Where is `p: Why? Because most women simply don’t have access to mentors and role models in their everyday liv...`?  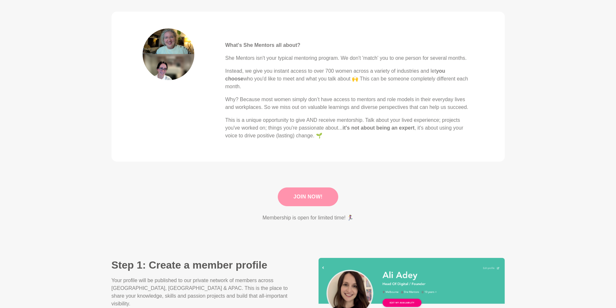
p: Why? Because most women simply don’t have access to mentors and role models in their everyday liv... is located at coordinates (350, 104).